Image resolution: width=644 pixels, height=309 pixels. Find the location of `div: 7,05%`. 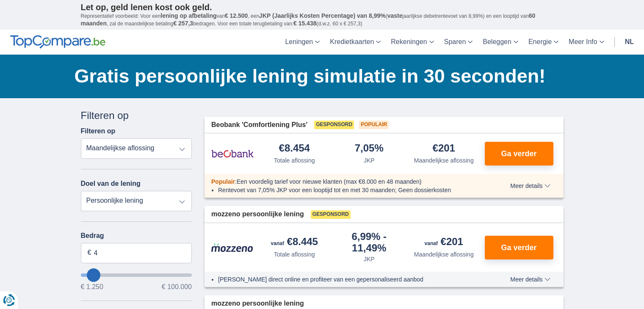

div: 7,05% is located at coordinates (369, 149).